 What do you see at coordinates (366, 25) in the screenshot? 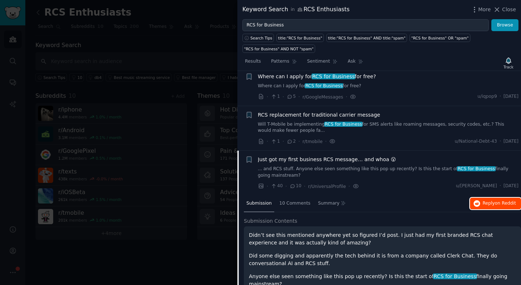
I see `input: Try a keyword related to your business` at bounding box center [366, 25].